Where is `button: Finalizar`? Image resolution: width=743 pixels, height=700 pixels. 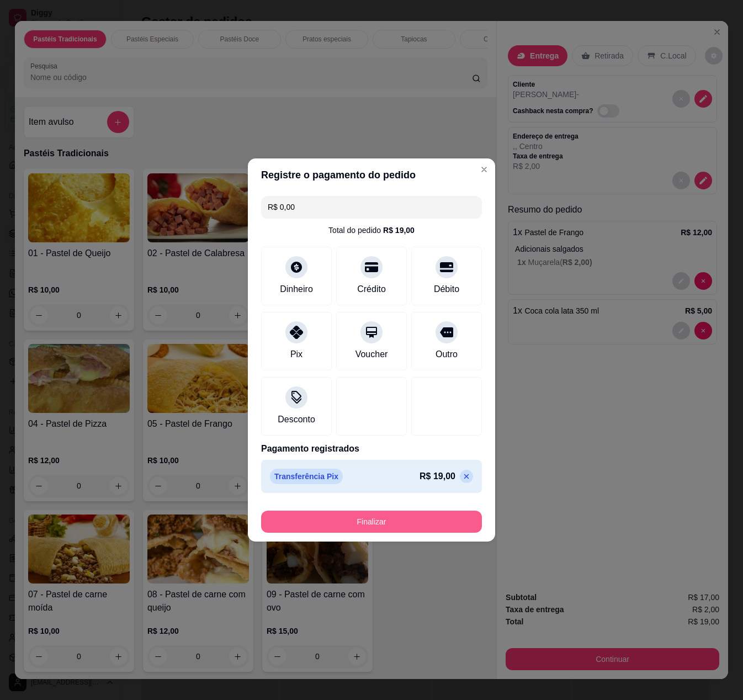 button: Finalizar is located at coordinates (372, 522).